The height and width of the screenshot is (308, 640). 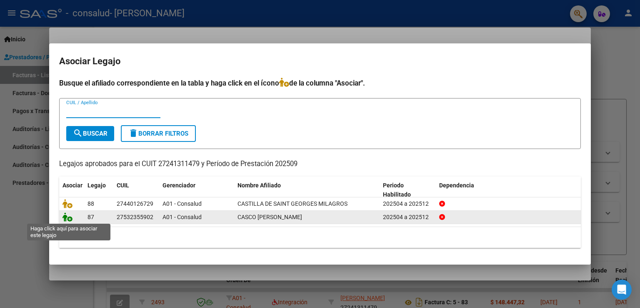 What do you see at coordinates (97, 185) in the screenshot?
I see `span: Legajo` at bounding box center [97, 185].